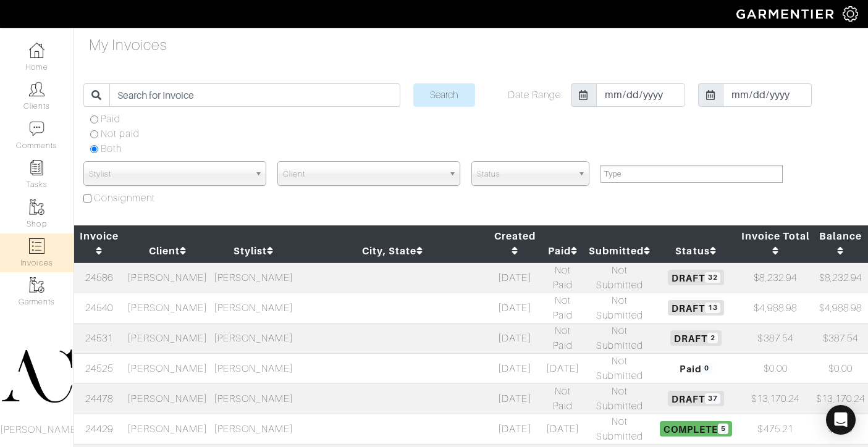 The image size is (868, 447). What do you see at coordinates (36, 245) in the screenshot?
I see `img: orders-icon-0abe47150d42831381b5fb84f609e132dff9fe21cb692f30cb5eec754e2cba89.png` at bounding box center [36, 245].